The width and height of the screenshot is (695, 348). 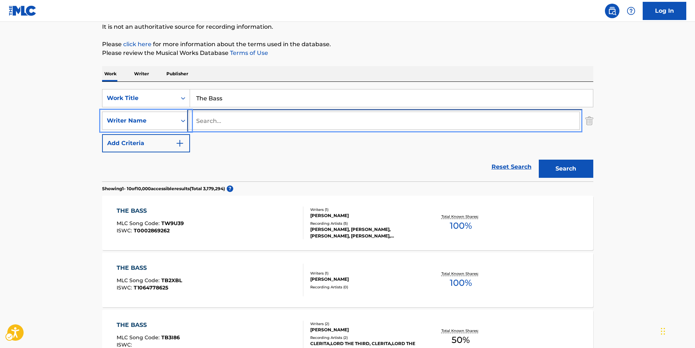 I want to click on p: Publisher, so click(x=177, y=74).